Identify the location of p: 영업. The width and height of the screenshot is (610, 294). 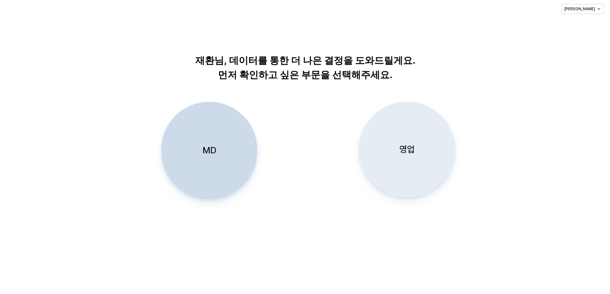
(407, 149).